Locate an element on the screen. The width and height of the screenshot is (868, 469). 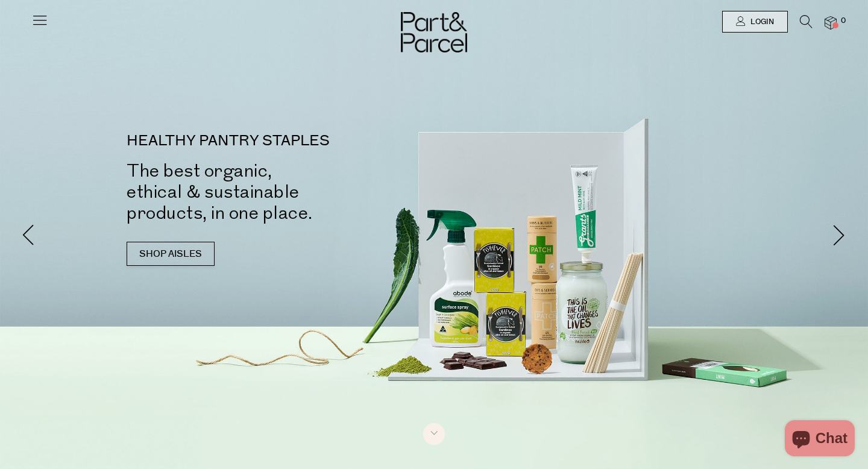
h2: The best organic, ethical & sustainable products, in one place. is located at coordinates (289, 192).